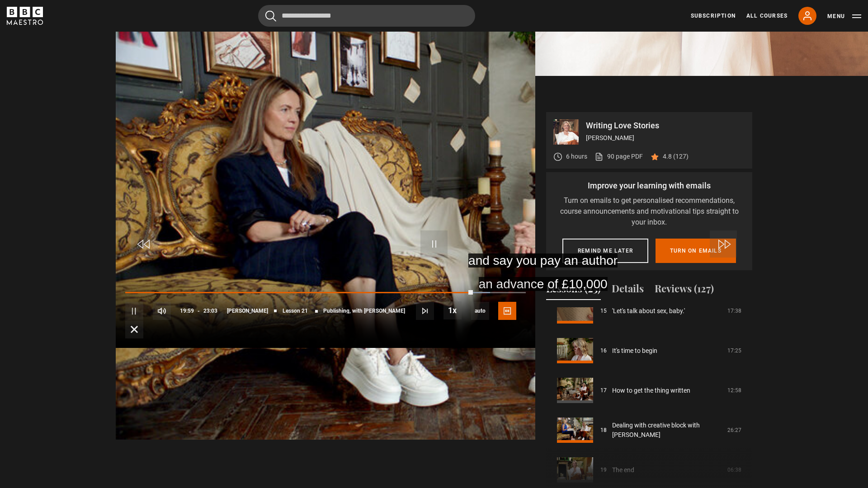 This screenshot has width=868, height=488. What do you see at coordinates (295, 311) in the screenshot?
I see `span: Lesson 21` at bounding box center [295, 311].